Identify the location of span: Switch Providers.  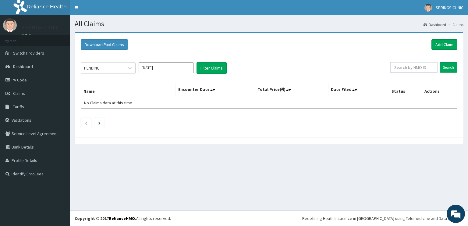
(29, 53).